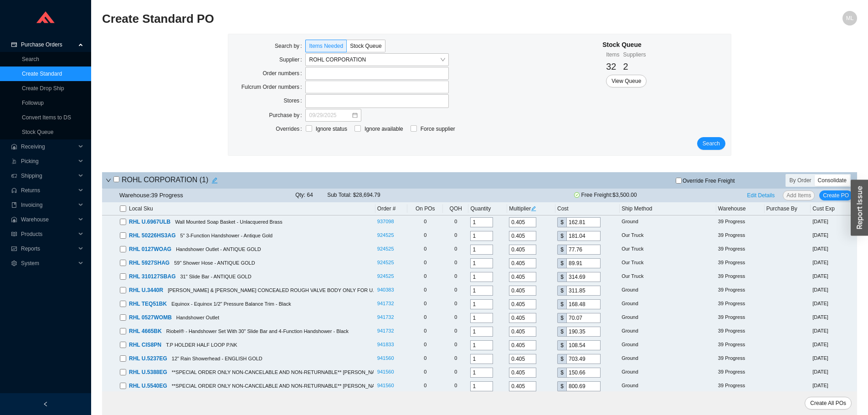  What do you see at coordinates (339, 195) in the screenshot?
I see `span: Sub Total:` at bounding box center [339, 195].